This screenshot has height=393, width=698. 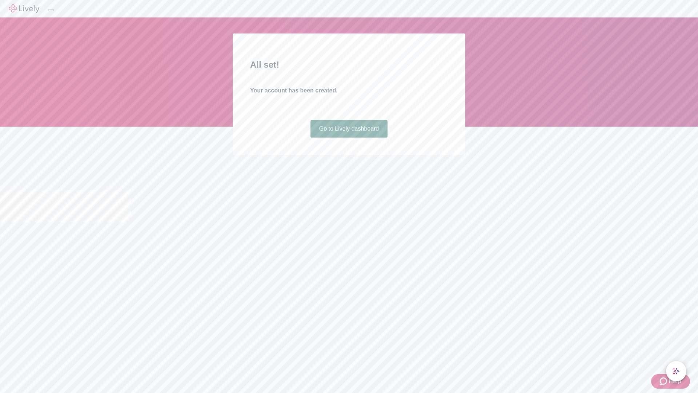 What do you see at coordinates (664, 381) in the screenshot?
I see `svg: Zendesk support icon` at bounding box center [664, 381].